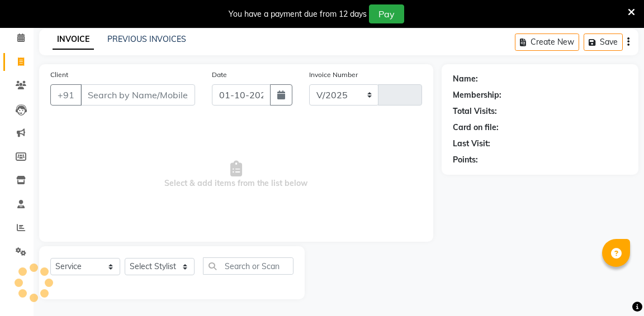  I want to click on div: Total Visits:, so click(475, 111).